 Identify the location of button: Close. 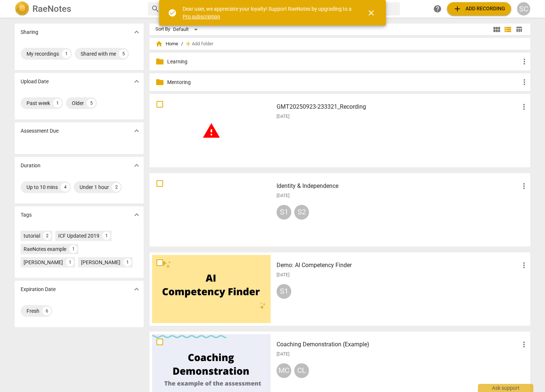
(371, 13).